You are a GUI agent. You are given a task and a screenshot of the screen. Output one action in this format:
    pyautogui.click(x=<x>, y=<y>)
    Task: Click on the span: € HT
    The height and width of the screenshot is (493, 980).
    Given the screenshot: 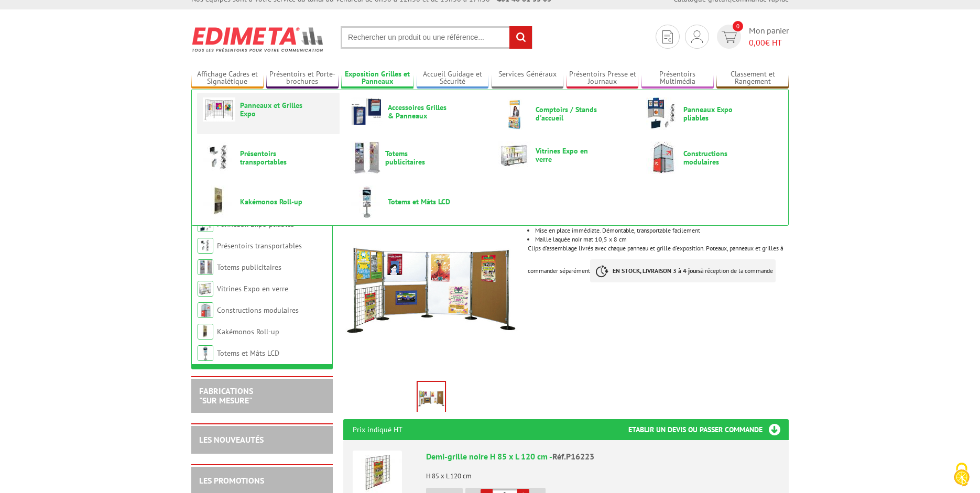 What is the action you would take?
    pyautogui.click(x=769, y=42)
    